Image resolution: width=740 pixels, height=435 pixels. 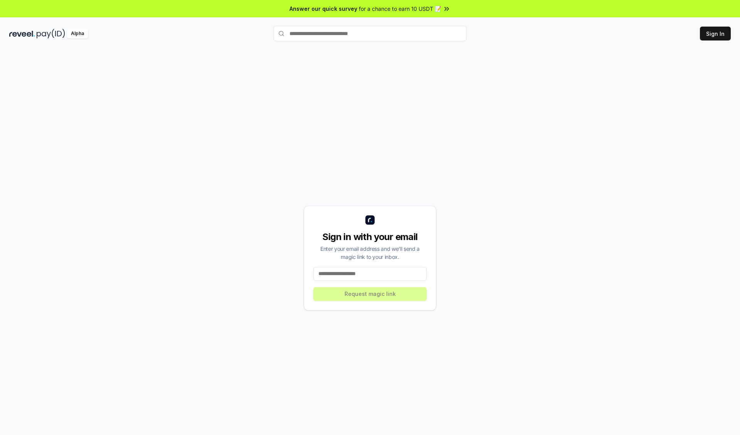 I want to click on div: Enter your email address and we’ll send a magic link to your inbox., so click(x=370, y=253).